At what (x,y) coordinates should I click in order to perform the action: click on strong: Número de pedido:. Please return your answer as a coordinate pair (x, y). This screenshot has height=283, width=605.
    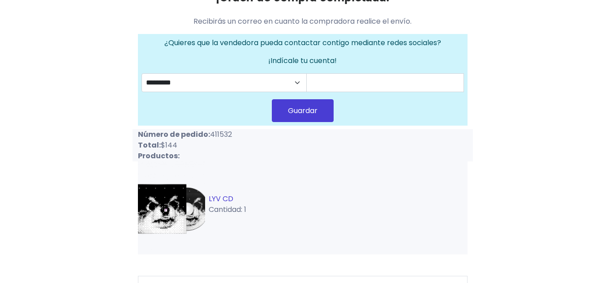
    Looking at the image, I should click on (174, 134).